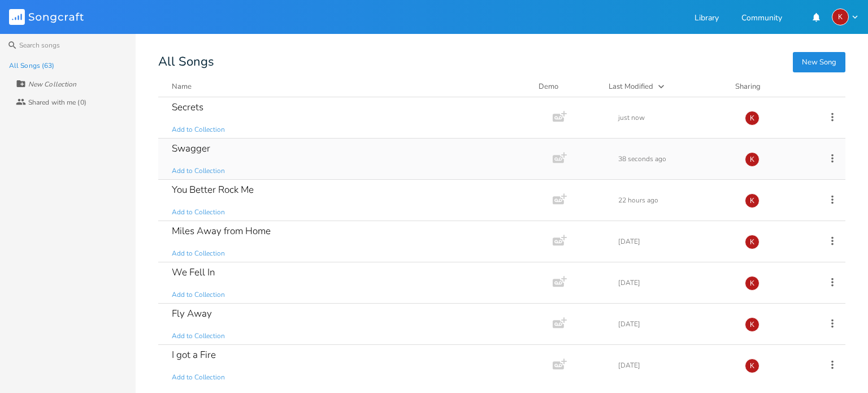 This screenshot has width=868, height=393. I want to click on button: Name, so click(348, 87).